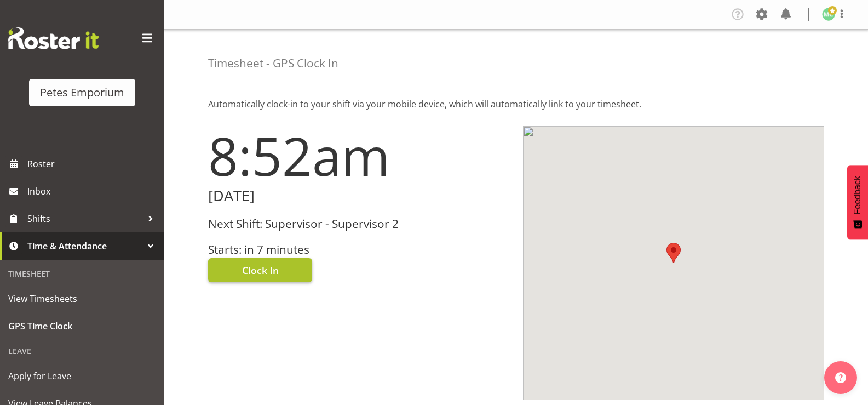 Image resolution: width=868 pixels, height=405 pixels. Describe the element at coordinates (260, 270) in the screenshot. I see `span: Clock In` at that location.